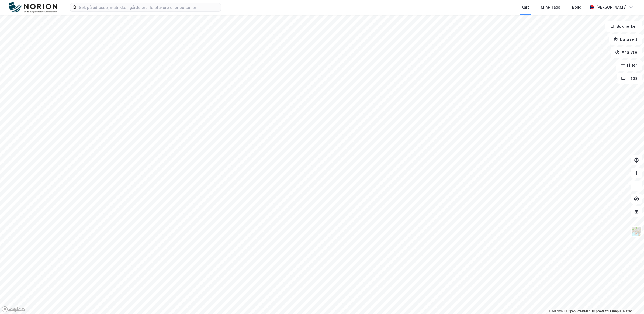 Image resolution: width=644 pixels, height=314 pixels. Describe the element at coordinates (577, 311) in the screenshot. I see `a: OpenStreetMap` at that location.